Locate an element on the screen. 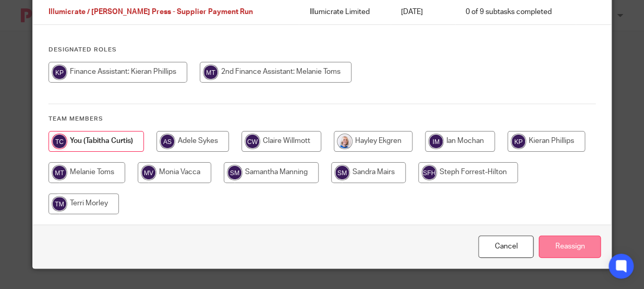 Image resolution: width=644 pixels, height=289 pixels. a: Close this dialog window is located at coordinates (506, 247).